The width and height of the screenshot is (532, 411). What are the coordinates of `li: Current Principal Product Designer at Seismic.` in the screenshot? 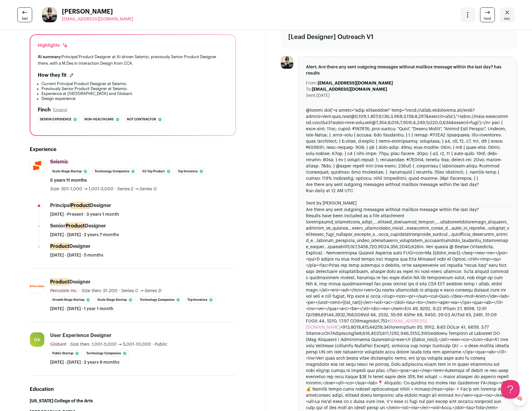 It's located at (135, 84).